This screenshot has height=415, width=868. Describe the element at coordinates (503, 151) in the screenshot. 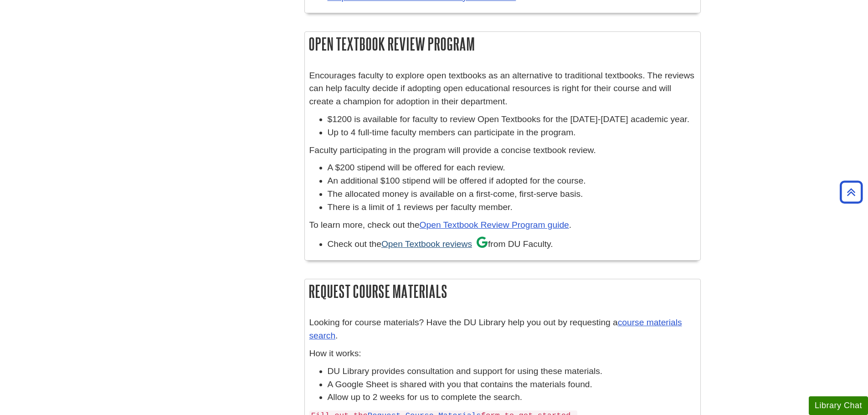

I see `p: Faculty participating in the program will provide a concise textbook review.` at that location.